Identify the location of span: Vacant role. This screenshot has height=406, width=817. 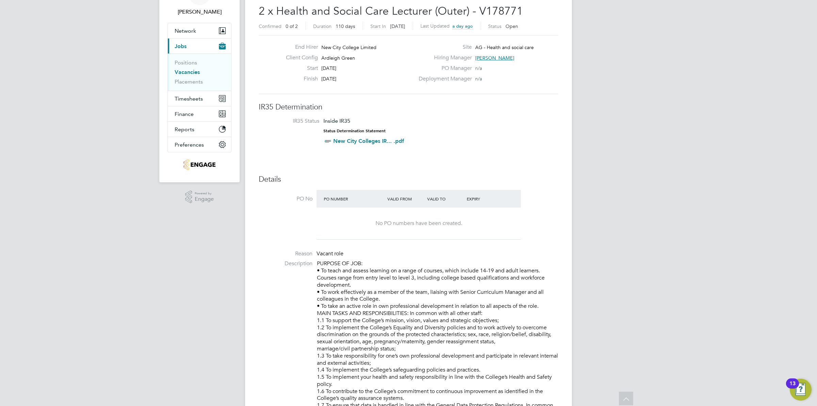
(330, 253).